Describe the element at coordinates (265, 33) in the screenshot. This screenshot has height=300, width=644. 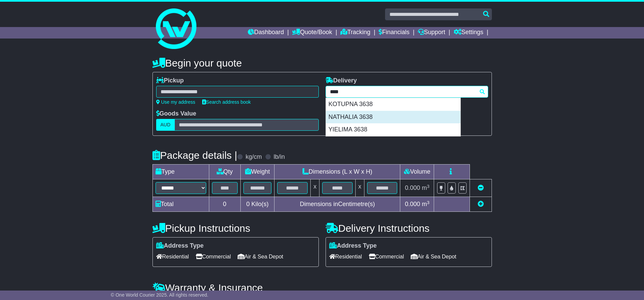
I see `a: Dashboard` at that location.